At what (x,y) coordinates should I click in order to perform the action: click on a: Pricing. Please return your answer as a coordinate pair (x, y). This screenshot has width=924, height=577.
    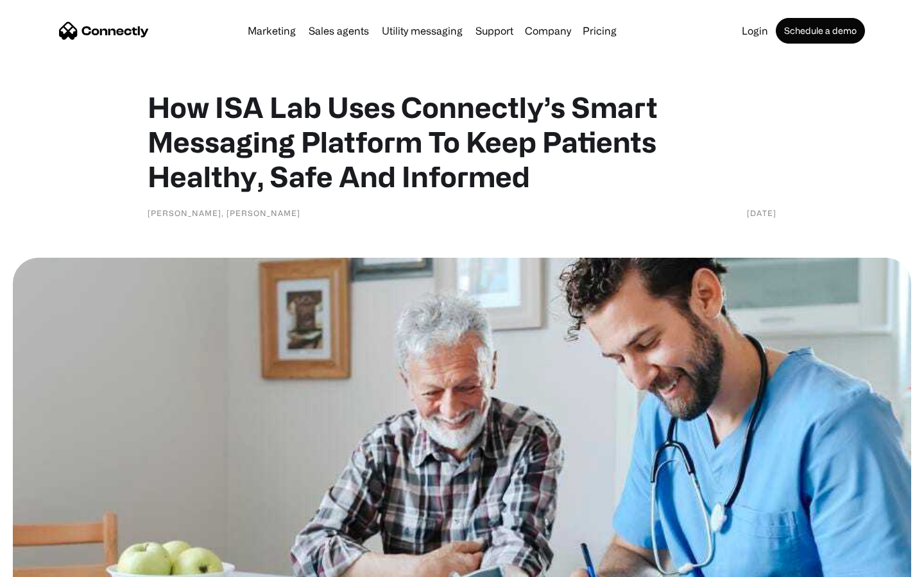
    Looking at the image, I should click on (599, 30).